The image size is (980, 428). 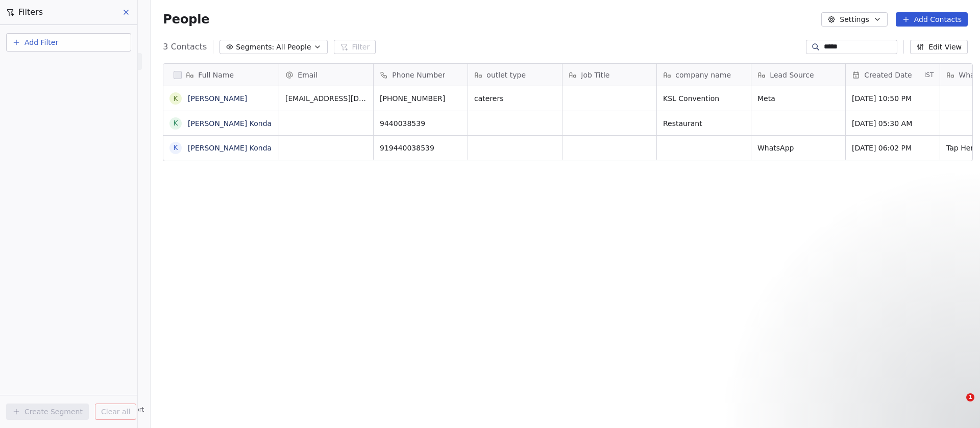 I want to click on div: Lead Source, so click(x=798, y=75).